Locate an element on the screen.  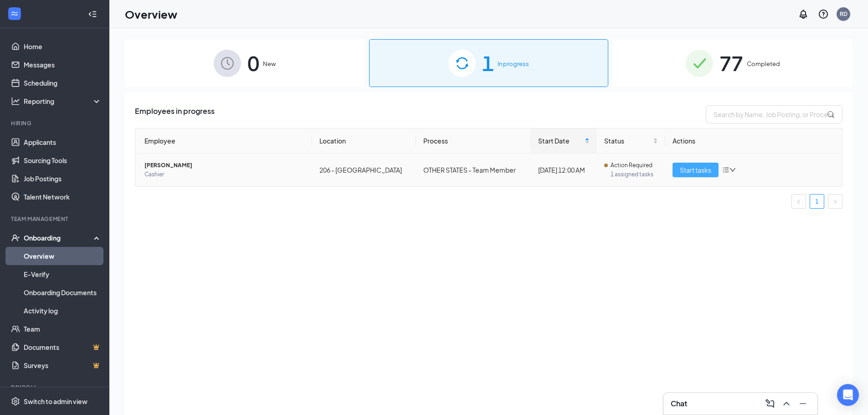
svg: QuestionInfo is located at coordinates (823, 14).